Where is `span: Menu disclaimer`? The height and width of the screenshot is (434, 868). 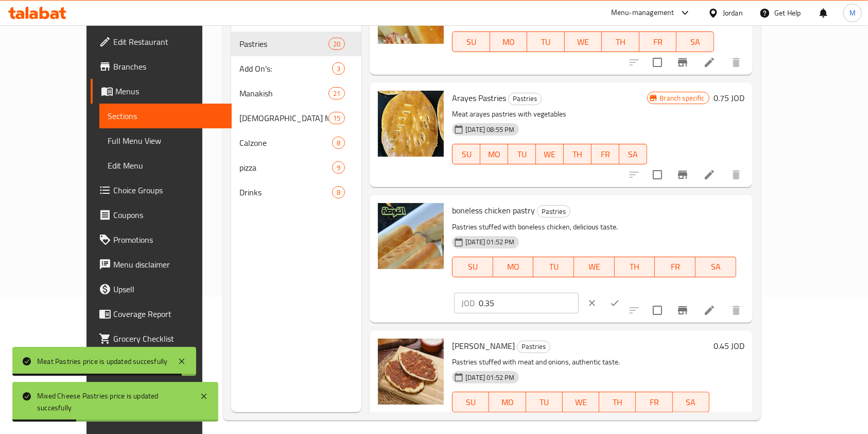 span: Menu disclaimer is located at coordinates (169, 264).